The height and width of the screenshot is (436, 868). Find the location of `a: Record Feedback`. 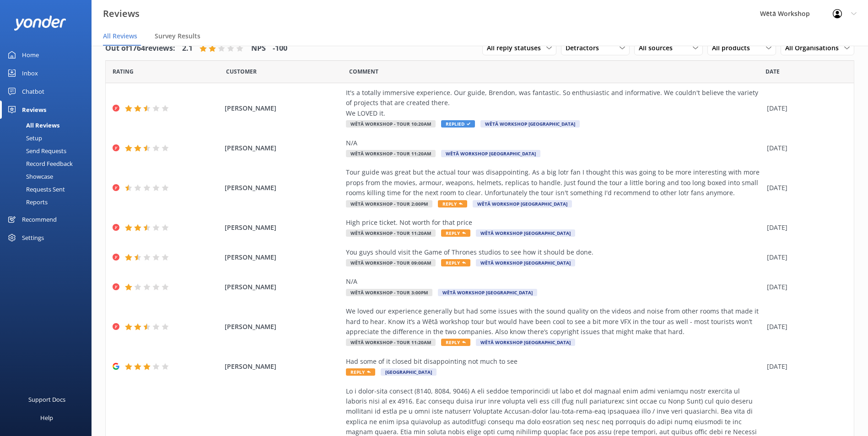

a: Record Feedback is located at coordinates (48, 164).